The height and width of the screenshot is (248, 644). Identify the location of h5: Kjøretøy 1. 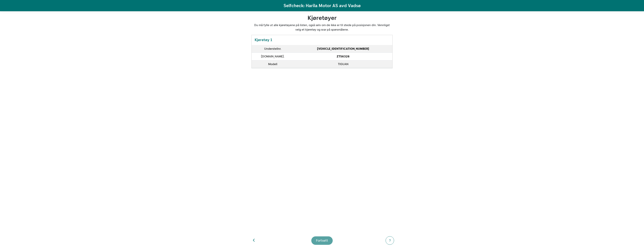
(322, 39).